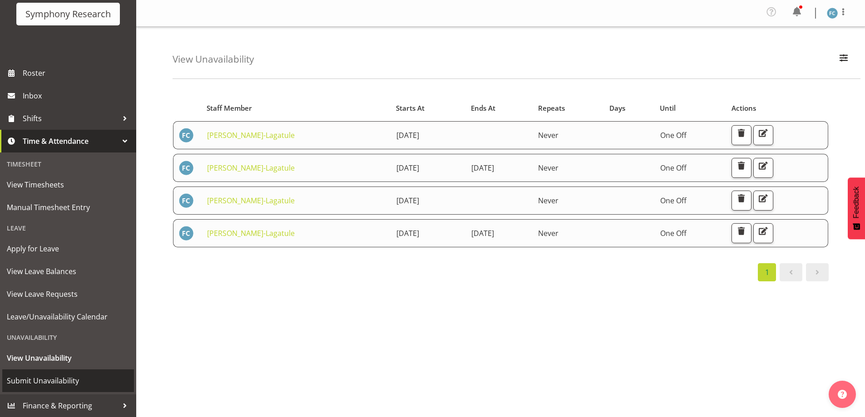 This screenshot has height=417, width=865. What do you see at coordinates (68, 381) in the screenshot?
I see `a: Submit Unavailability` at bounding box center [68, 381].